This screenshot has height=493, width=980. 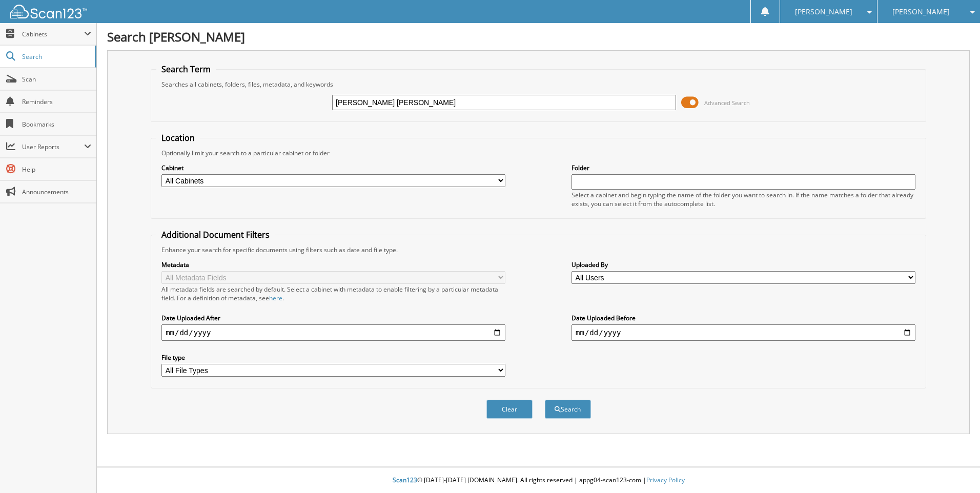 What do you see at coordinates (333, 265) in the screenshot?
I see `label: Metadata` at bounding box center [333, 265].